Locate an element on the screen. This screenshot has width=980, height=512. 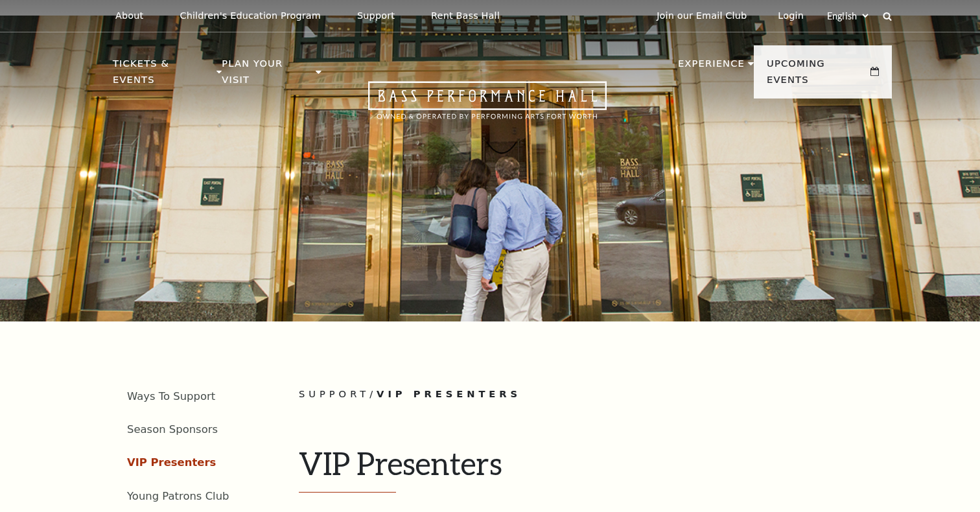
a: Season Sponsors is located at coordinates (172, 429).